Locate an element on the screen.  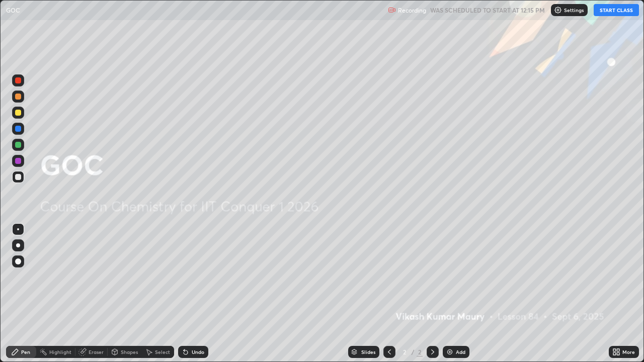
p: Recording is located at coordinates (412, 10).